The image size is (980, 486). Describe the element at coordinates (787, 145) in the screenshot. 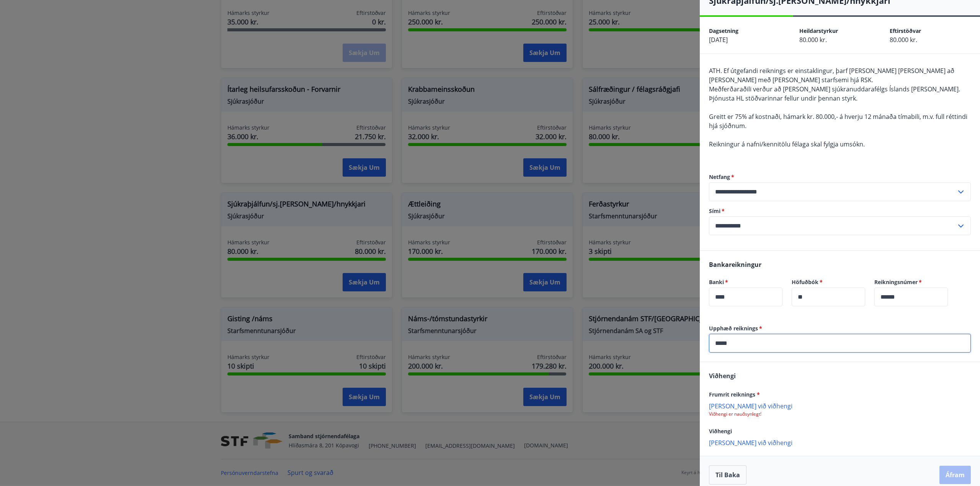

I see `span: Reikningur á nafni/kennitölu félaga skal fylgja umsókn.` at that location.